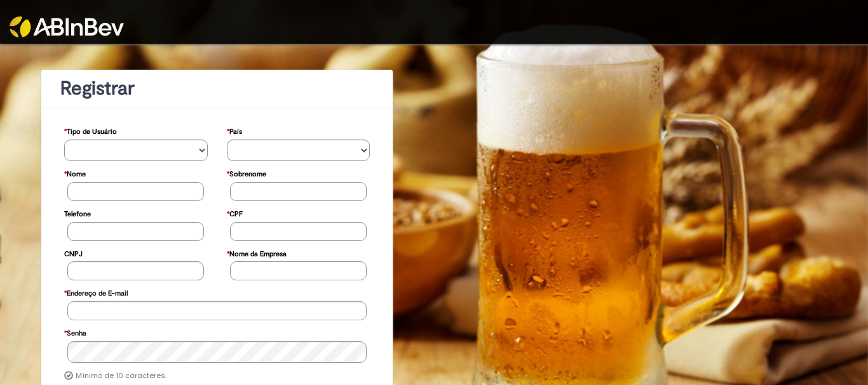 This screenshot has width=868, height=385. What do you see at coordinates (78, 213) in the screenshot?
I see `label: Telefone` at bounding box center [78, 213].